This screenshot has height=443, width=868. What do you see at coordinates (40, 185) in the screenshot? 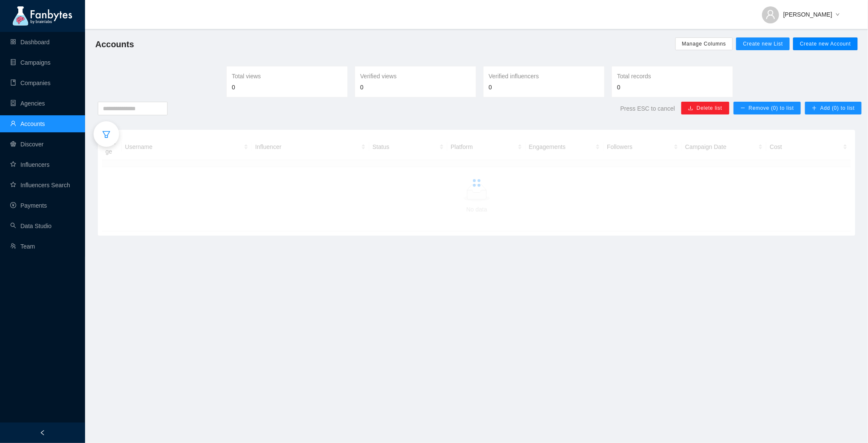
I see `a: starInfluencers Search` at bounding box center [40, 185].